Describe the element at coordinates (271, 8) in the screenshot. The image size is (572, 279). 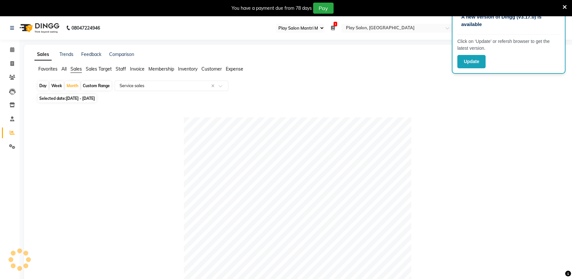
I see `div: You have a payment due from 78 days` at that location.